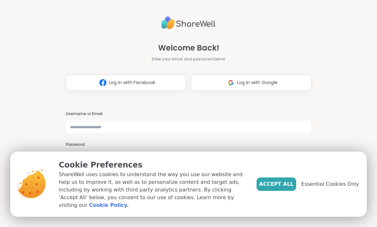  What do you see at coordinates (188, 114) in the screenshot?
I see `h3: Username or Email` at bounding box center [188, 114].